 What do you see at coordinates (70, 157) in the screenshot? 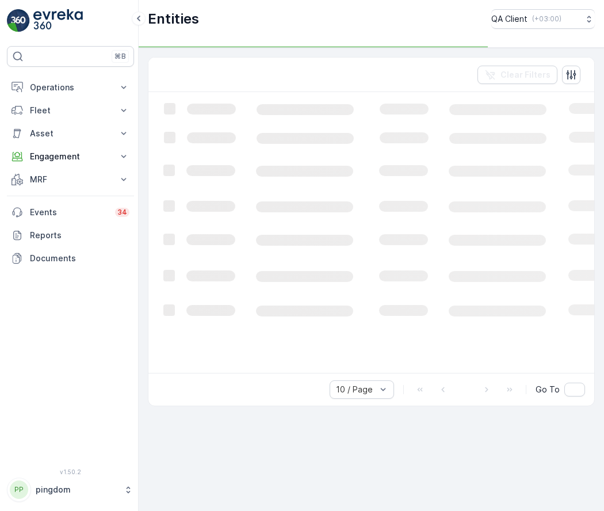
I see `button: Engagement` at bounding box center [70, 157].